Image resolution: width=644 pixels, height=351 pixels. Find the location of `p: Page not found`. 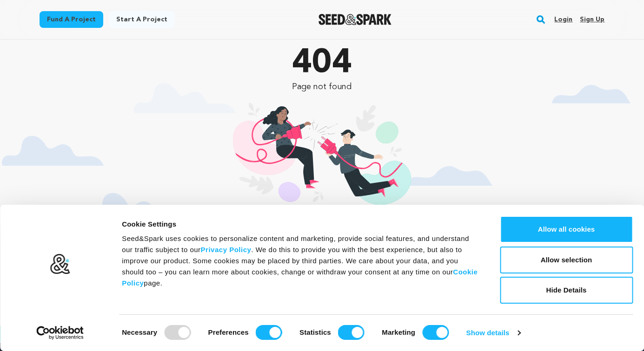

p: Page not found is located at coordinates (322, 87).